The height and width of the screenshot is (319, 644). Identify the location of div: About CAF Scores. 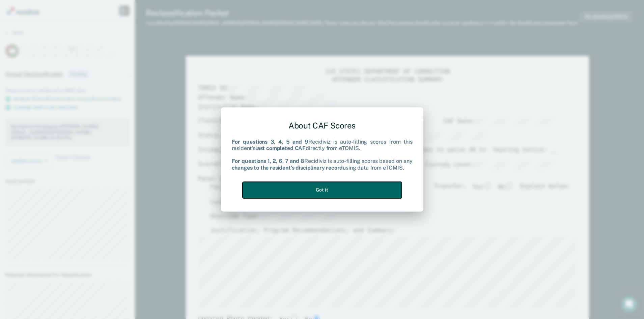
(322, 126).